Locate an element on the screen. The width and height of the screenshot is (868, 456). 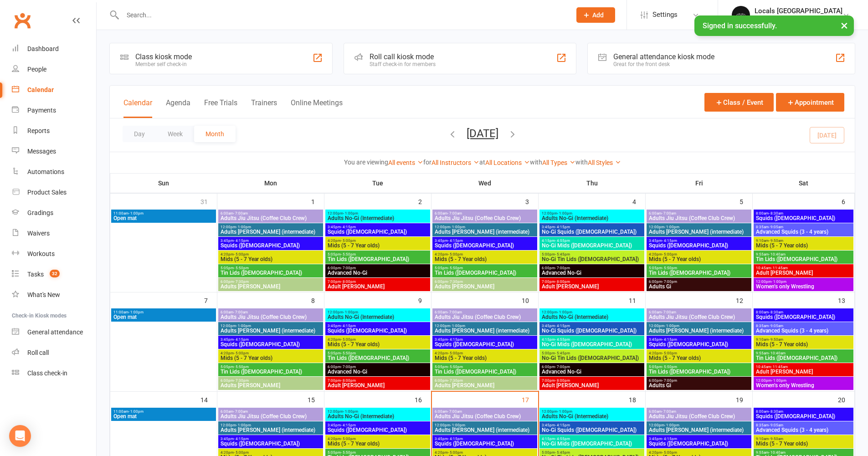
span: 9:10am is located at coordinates (803, 240).